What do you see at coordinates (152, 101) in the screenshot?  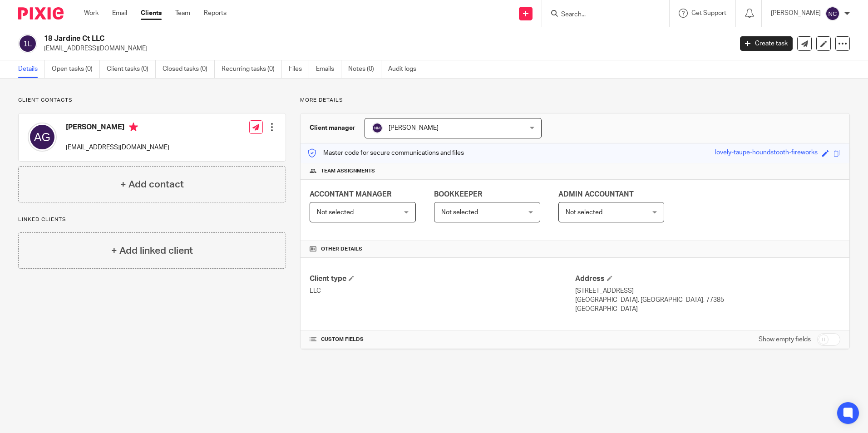 I see `p: Client contacts` at bounding box center [152, 101].